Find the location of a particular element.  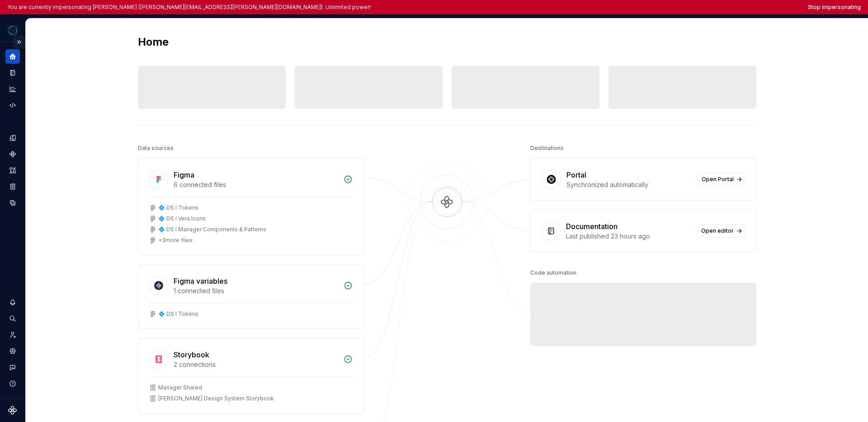

a: Open editor is located at coordinates (721, 231).